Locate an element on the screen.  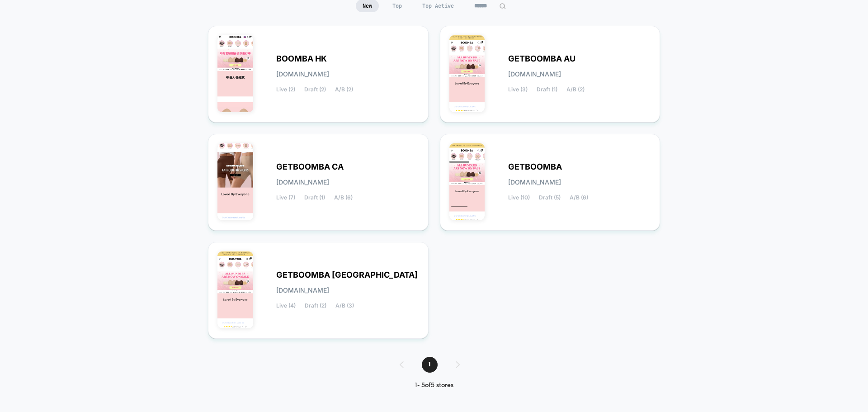
img: GETBOOMBA_AU is located at coordinates (467, 74).